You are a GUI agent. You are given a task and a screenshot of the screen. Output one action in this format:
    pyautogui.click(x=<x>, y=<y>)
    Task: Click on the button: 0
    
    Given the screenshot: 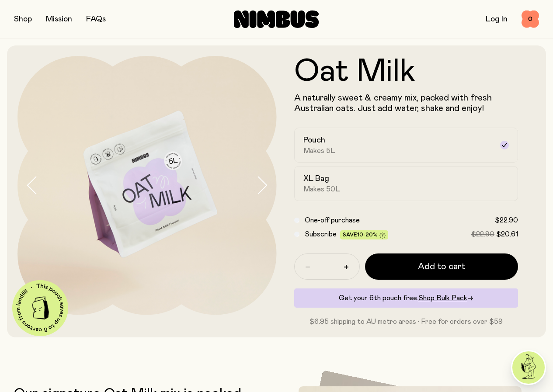 What is the action you would take?
    pyautogui.click(x=530, y=19)
    